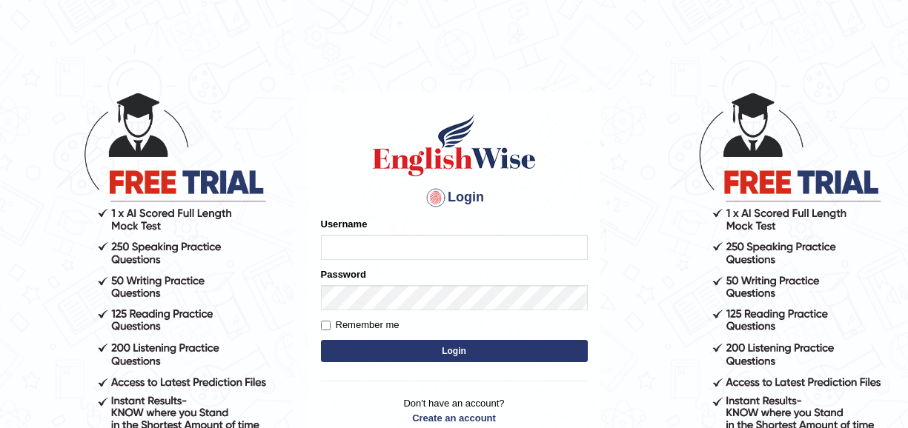  I want to click on a: Create an account, so click(454, 418).